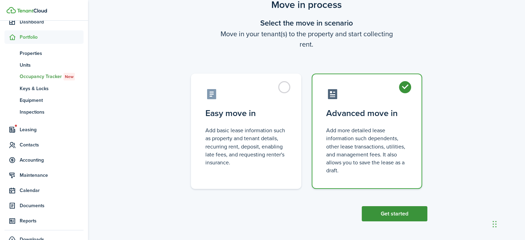 Image resolution: width=525 pixels, height=240 pixels. What do you see at coordinates (44, 221) in the screenshot?
I see `a: Reports` at bounding box center [44, 221].